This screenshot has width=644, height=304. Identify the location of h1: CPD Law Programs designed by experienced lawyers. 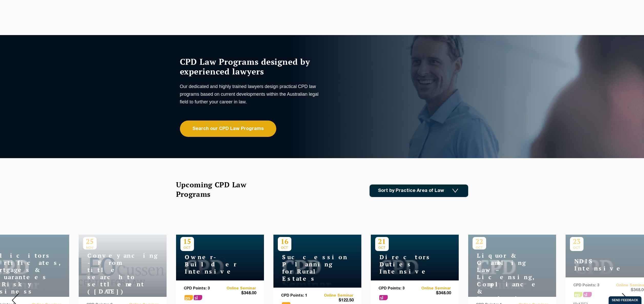
(250, 66).